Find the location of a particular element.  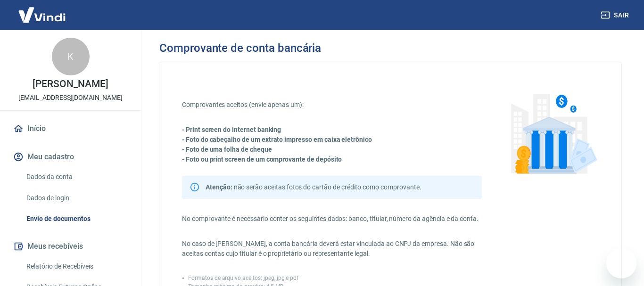

strong: - Foto ou print screen de um comprovante de depósito is located at coordinates (261, 160).